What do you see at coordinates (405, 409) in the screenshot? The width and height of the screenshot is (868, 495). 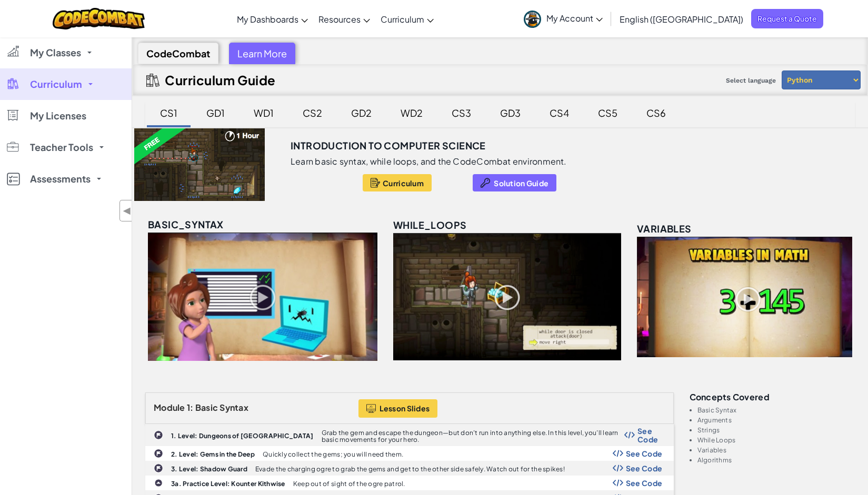 I see `span: Lesson Slides` at bounding box center [405, 409].